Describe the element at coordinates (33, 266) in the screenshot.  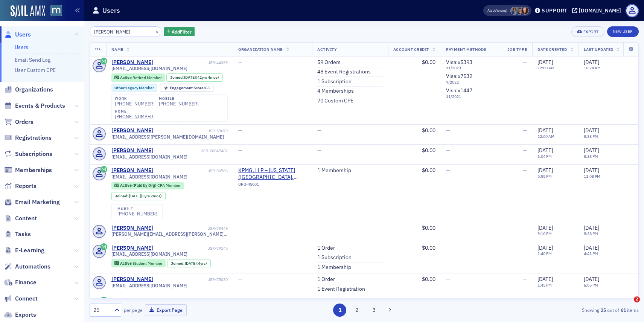
I see `span: Automations` at that location.